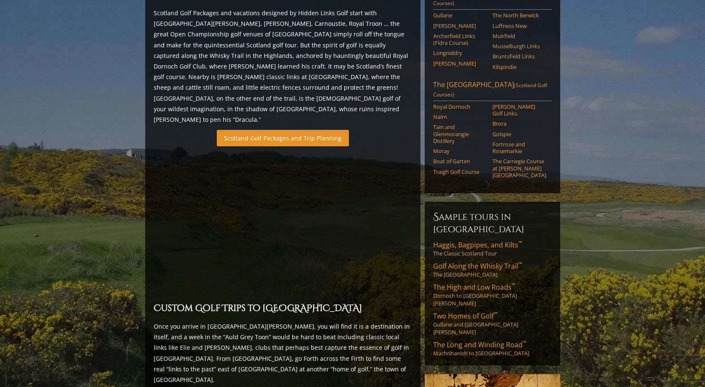  I want to click on span: The Long and Winding Road, so click(480, 345).